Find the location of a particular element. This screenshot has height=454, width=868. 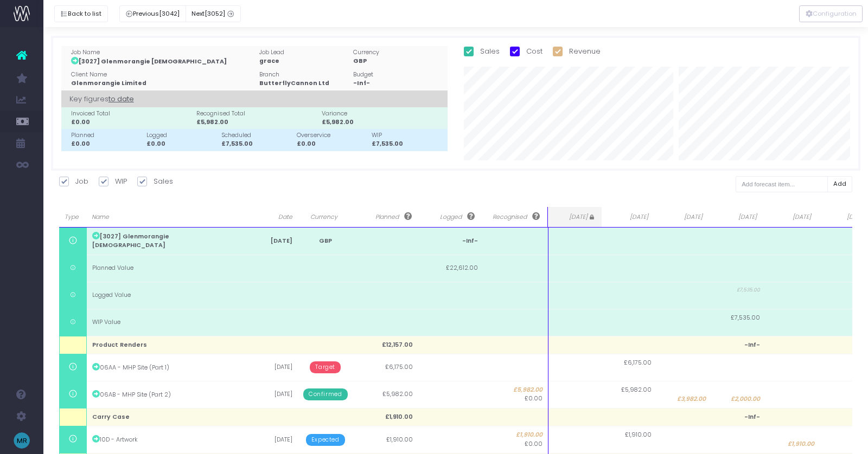

div: Planned is located at coordinates (107, 136).